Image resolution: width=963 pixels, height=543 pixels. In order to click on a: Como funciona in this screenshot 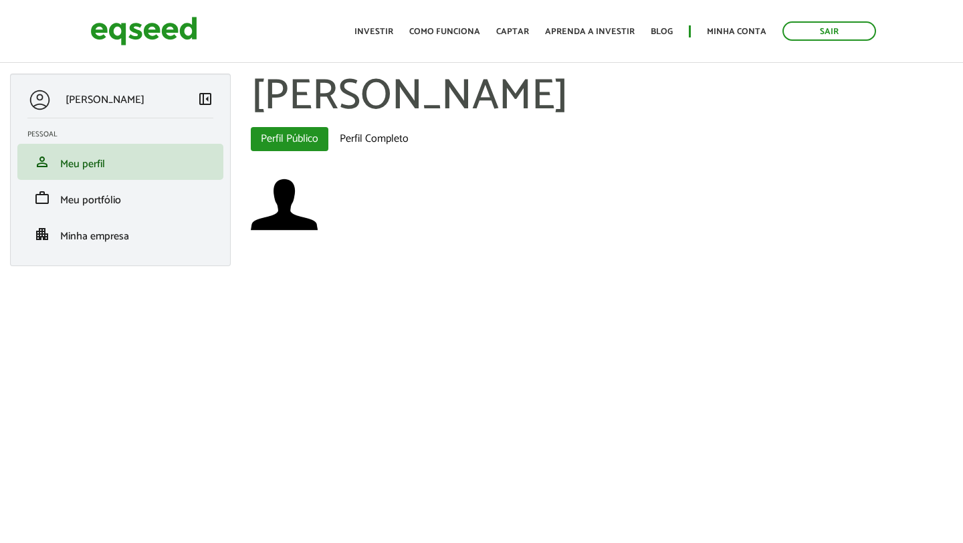, I will do `click(445, 31)`.